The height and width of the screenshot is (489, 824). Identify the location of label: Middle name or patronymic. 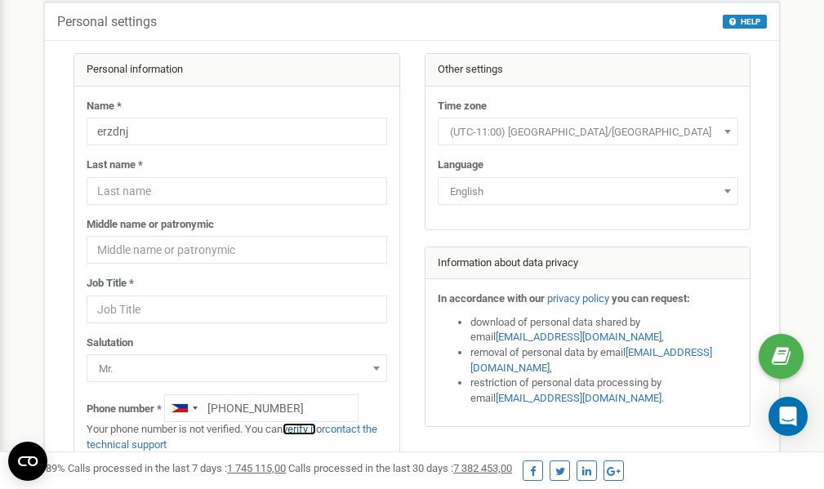
(150, 225).